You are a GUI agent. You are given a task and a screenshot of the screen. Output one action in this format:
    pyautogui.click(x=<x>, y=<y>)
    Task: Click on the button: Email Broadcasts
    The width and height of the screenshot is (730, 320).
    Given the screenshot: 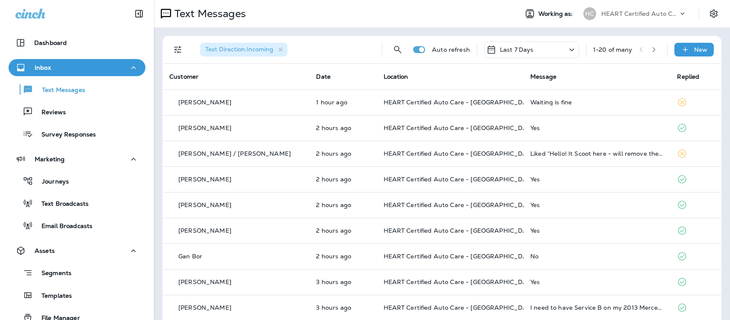 What is the action you would take?
    pyautogui.click(x=77, y=225)
    